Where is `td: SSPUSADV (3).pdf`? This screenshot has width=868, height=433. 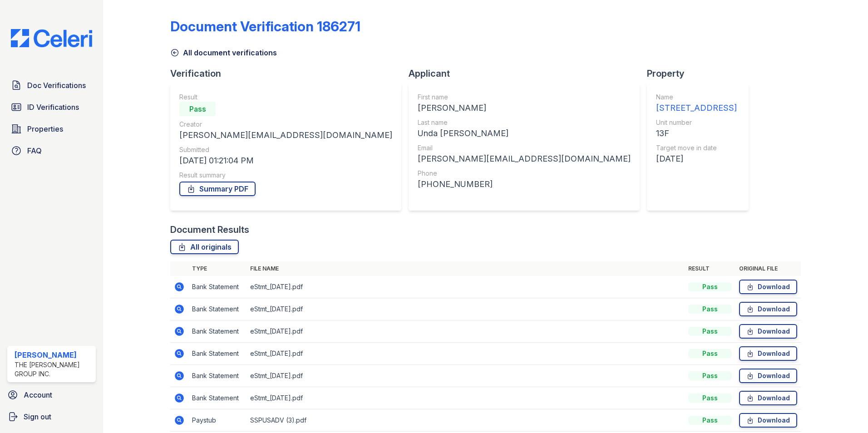 td: SSPUSADV (3).pdf is located at coordinates (466, 420).